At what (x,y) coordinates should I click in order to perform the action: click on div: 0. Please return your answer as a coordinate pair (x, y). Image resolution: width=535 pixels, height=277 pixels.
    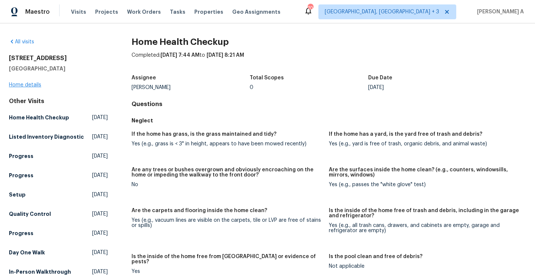
    Looking at the image, I should click on (309, 88).